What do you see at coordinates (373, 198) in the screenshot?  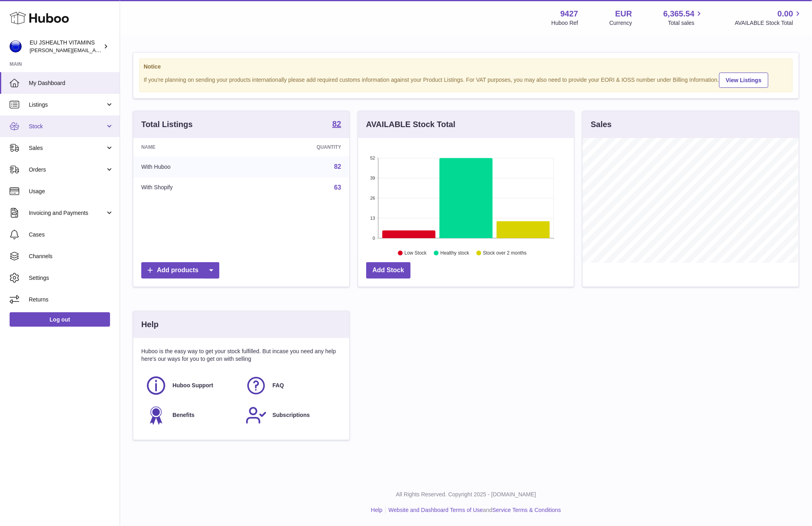 I see `text: 26` at bounding box center [373, 198].